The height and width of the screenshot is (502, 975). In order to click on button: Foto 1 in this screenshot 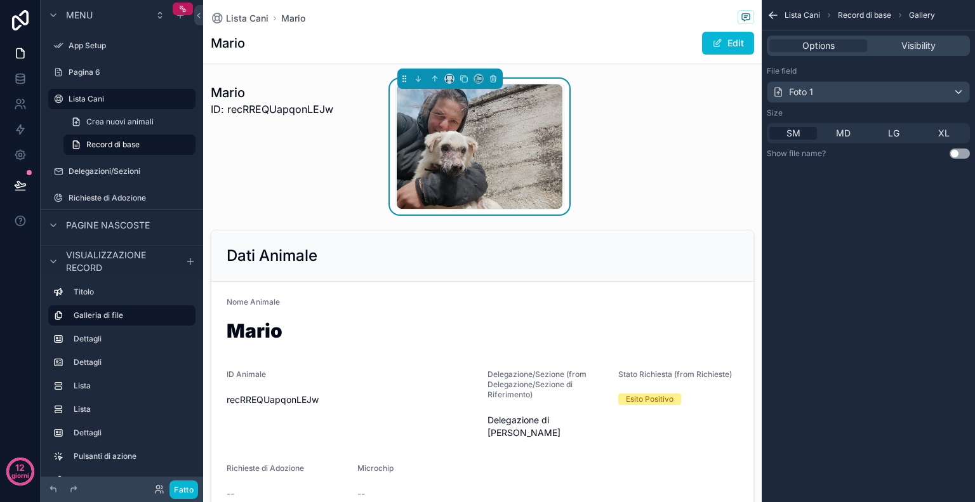, I will do `click(868, 92)`.